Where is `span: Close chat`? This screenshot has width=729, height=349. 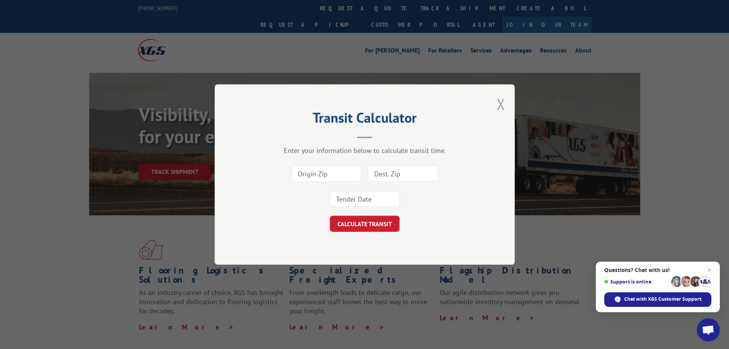 span: Close chat is located at coordinates (710, 270).